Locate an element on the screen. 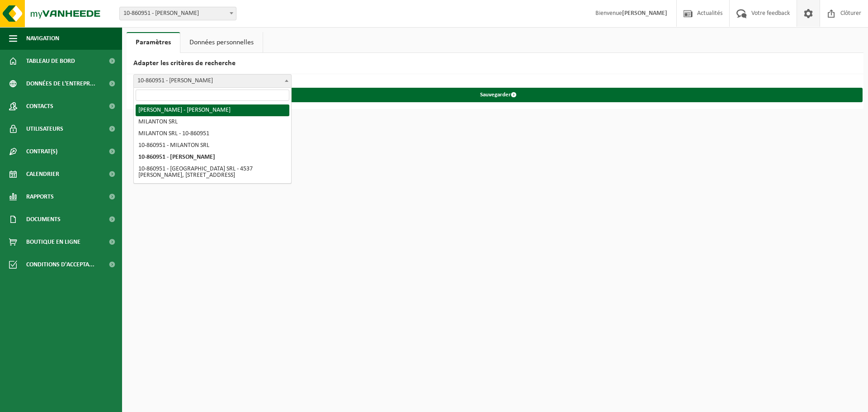 This screenshot has width=868, height=412. span: Contrat(s) is located at coordinates (41, 152).